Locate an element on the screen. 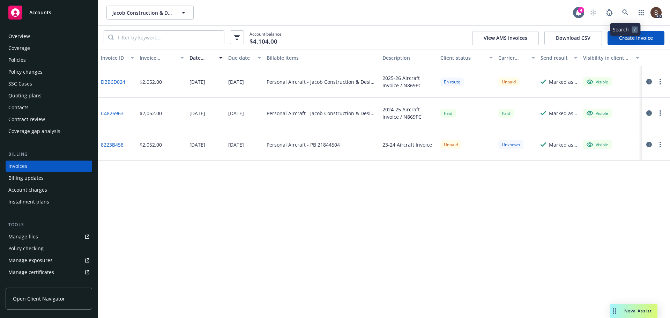  div: Visibility in client dash is located at coordinates (607, 58).